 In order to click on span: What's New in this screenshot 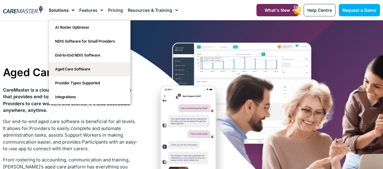, I will do `click(278, 10)`.